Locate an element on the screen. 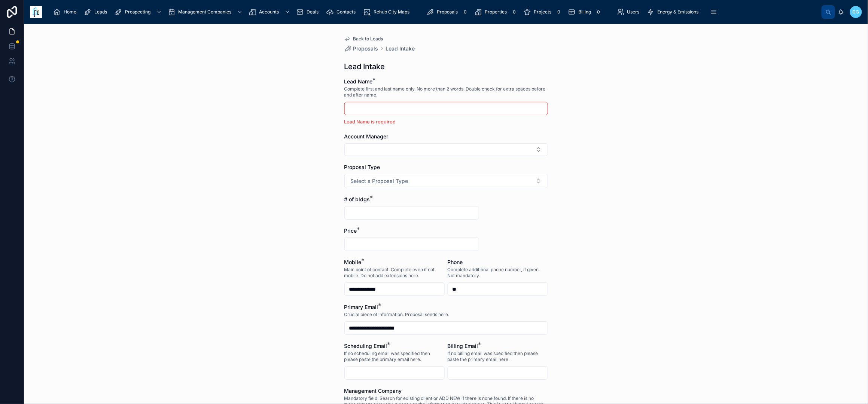  a: Management Companies is located at coordinates (206, 12).